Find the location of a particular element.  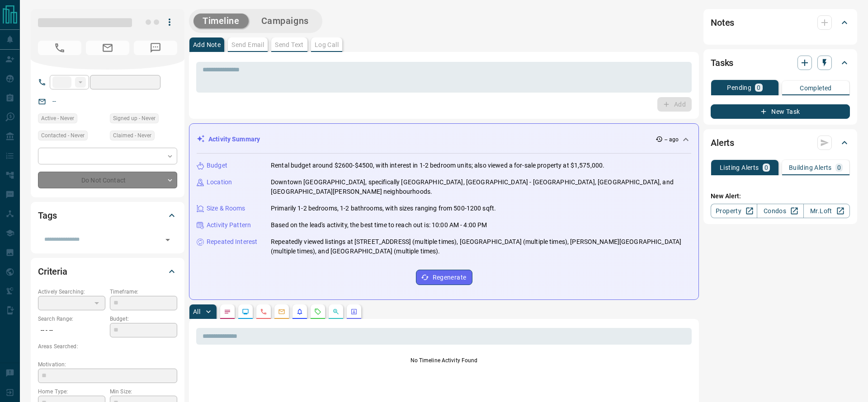

p: Areas Searched: is located at coordinates (108, 346).